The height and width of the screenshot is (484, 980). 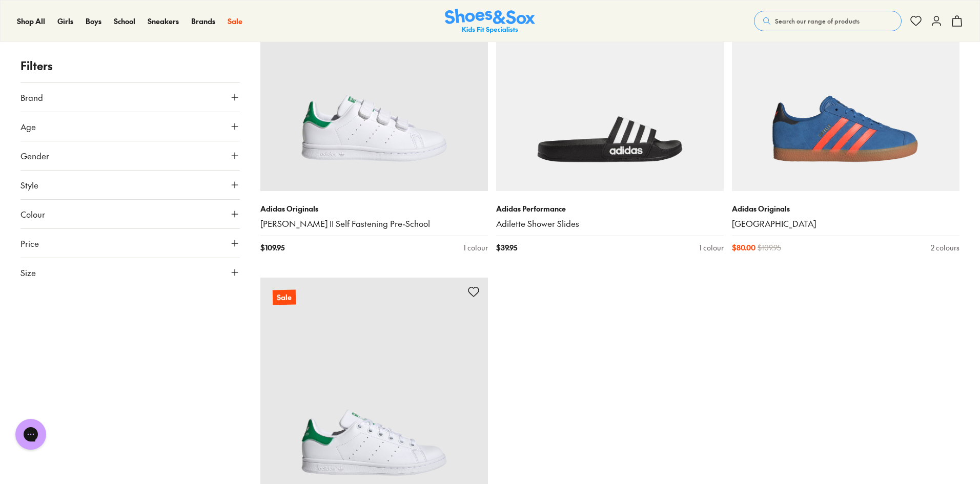 I want to click on button: Brand, so click(x=130, y=98).